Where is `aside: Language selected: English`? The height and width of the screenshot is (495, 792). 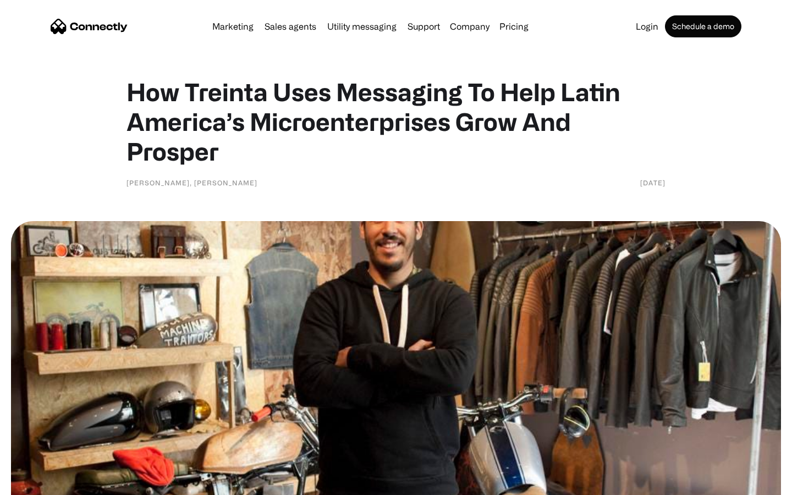 aside: Language selected: English is located at coordinates (38, 483).